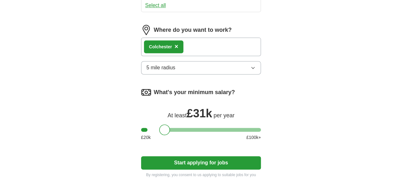 This screenshot has width=402, height=186. What do you see at coordinates (199, 113) in the screenshot?
I see `span: £ 31k` at bounding box center [199, 113].